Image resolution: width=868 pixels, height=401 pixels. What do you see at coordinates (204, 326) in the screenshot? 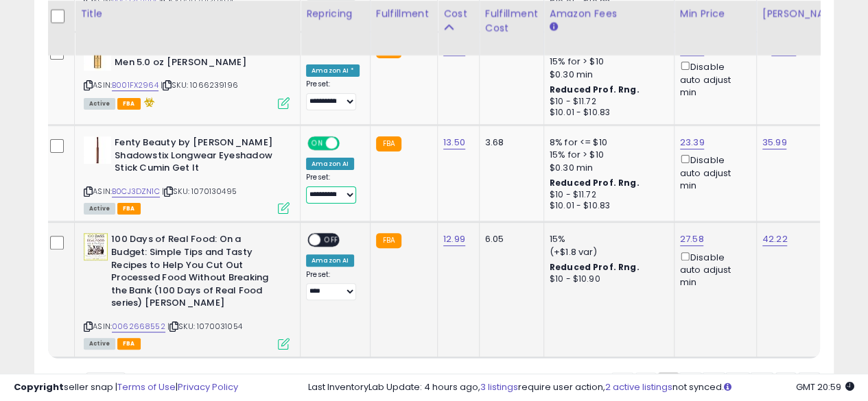
I see `span: | SKU: 1070031054` at bounding box center [204, 326].